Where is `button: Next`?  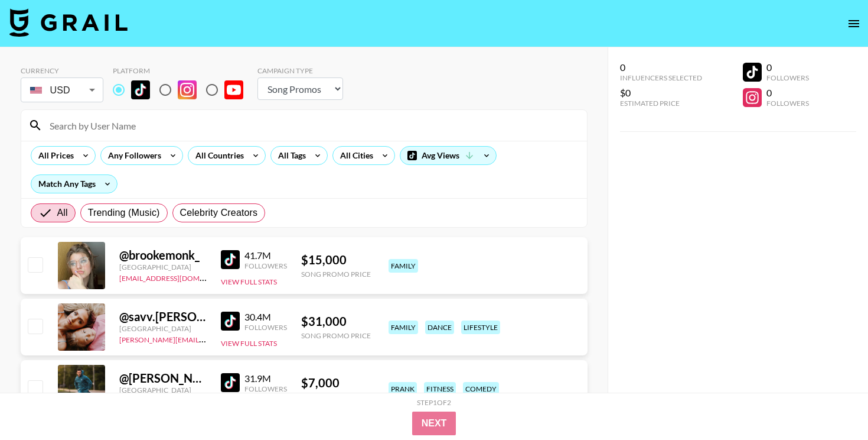 button: Next is located at coordinates (434, 423).